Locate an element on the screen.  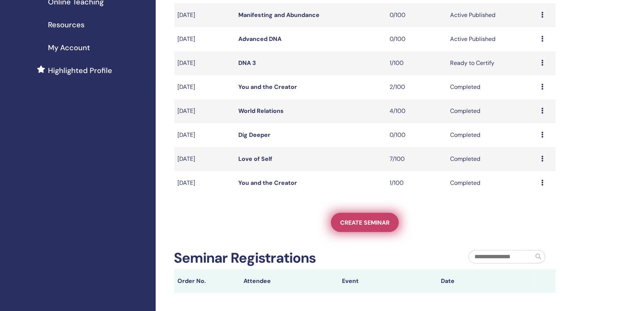
a: Advanced DNA is located at coordinates (260, 39).